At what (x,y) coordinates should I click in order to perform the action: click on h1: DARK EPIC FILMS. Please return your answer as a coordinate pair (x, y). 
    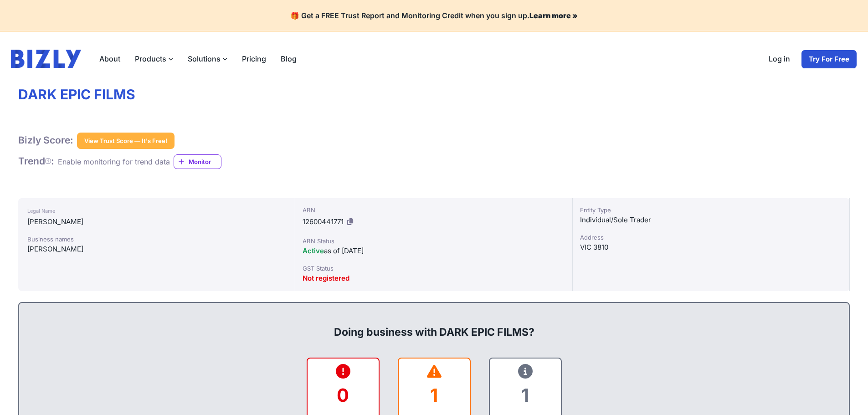
    Looking at the image, I should click on (434, 95).